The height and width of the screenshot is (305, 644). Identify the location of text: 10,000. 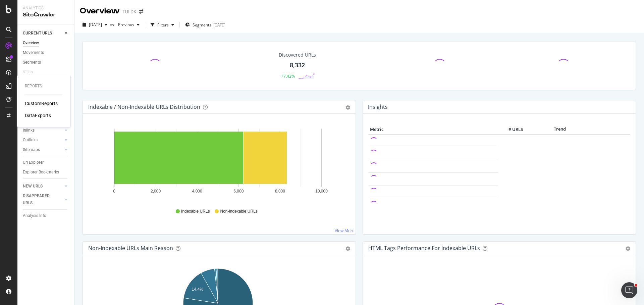
(322, 192).